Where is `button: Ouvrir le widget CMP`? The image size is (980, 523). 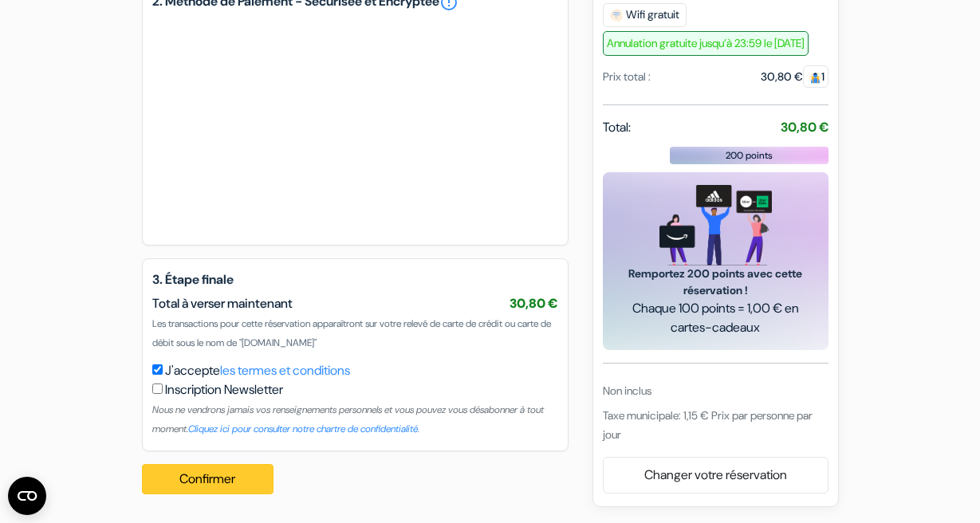 button: Ouvrir le widget CMP is located at coordinates (27, 496).